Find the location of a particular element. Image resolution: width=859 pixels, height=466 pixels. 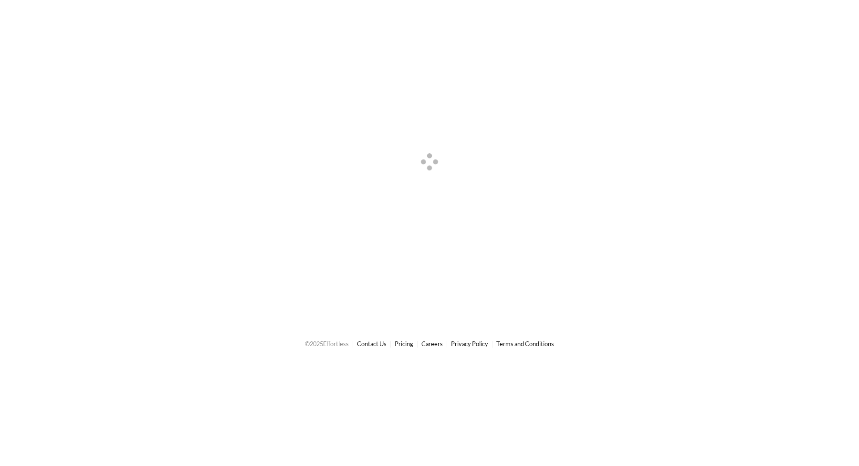

a: Terms and Conditions is located at coordinates (525, 344).